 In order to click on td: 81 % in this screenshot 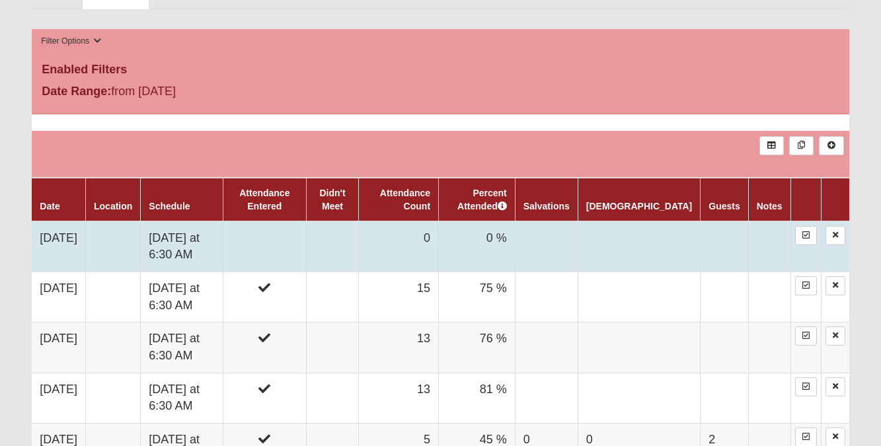, I will do `click(477, 398)`.